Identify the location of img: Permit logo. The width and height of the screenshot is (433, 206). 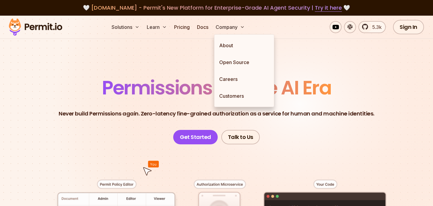
(35, 27).